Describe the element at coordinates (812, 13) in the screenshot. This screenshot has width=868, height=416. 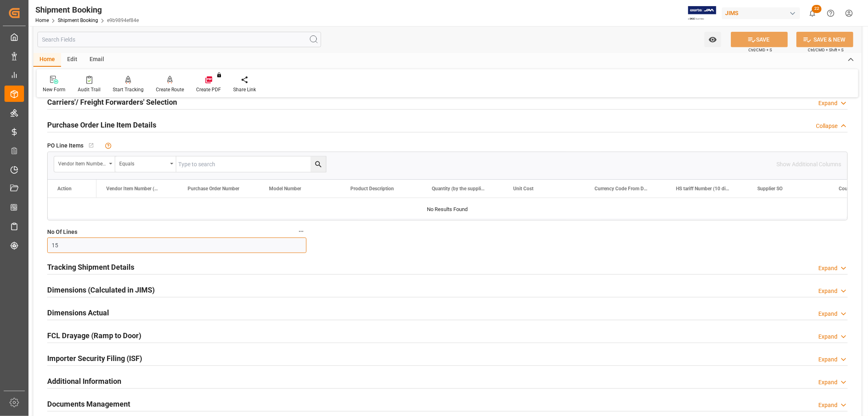
I see `button: show 22 new notifications` at that location.